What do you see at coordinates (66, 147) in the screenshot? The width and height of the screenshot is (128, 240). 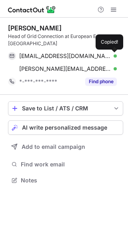 I see `button: Add to email campaign` at bounding box center [66, 147].